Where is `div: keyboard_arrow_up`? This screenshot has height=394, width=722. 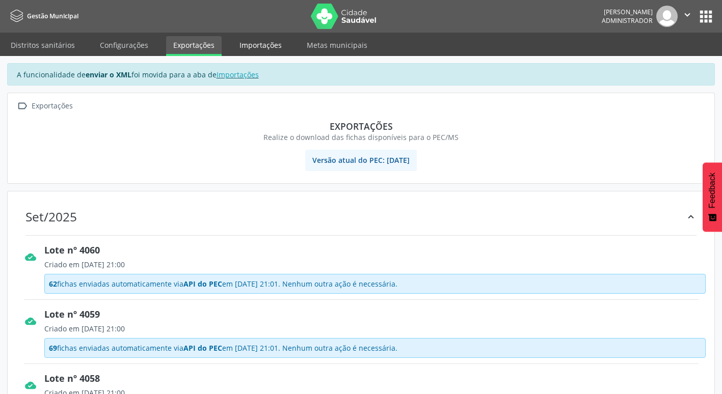
div: keyboard_arrow_up is located at coordinates (691, 216).